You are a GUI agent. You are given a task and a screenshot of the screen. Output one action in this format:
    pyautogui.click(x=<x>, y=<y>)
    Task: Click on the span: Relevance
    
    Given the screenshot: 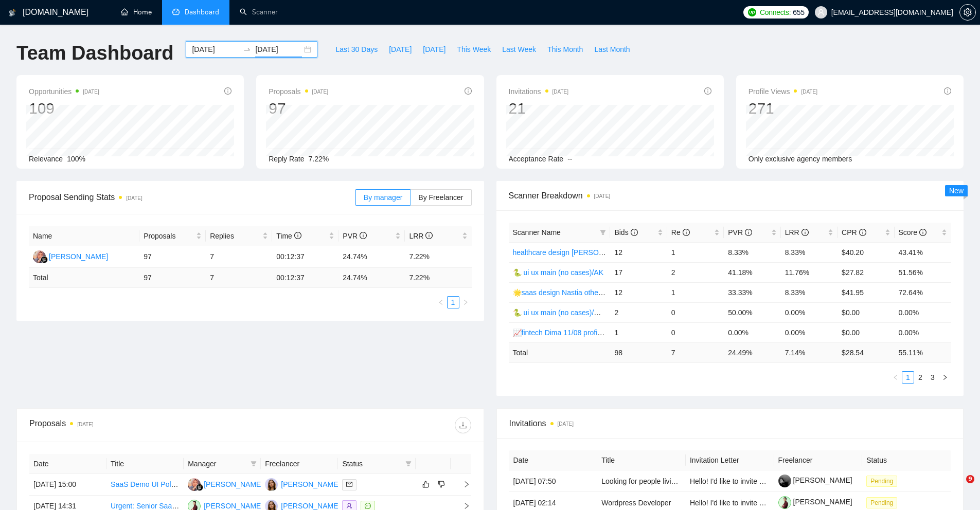 What is the action you would take?
    pyautogui.click(x=46, y=159)
    